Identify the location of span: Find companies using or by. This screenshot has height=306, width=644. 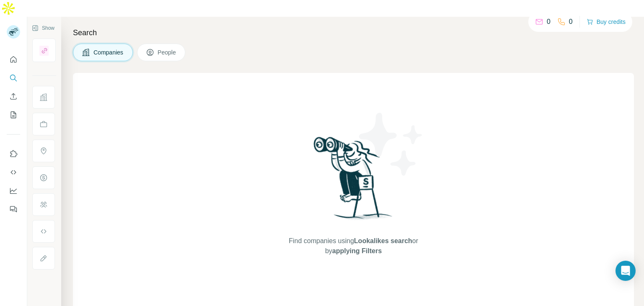
(353, 246).